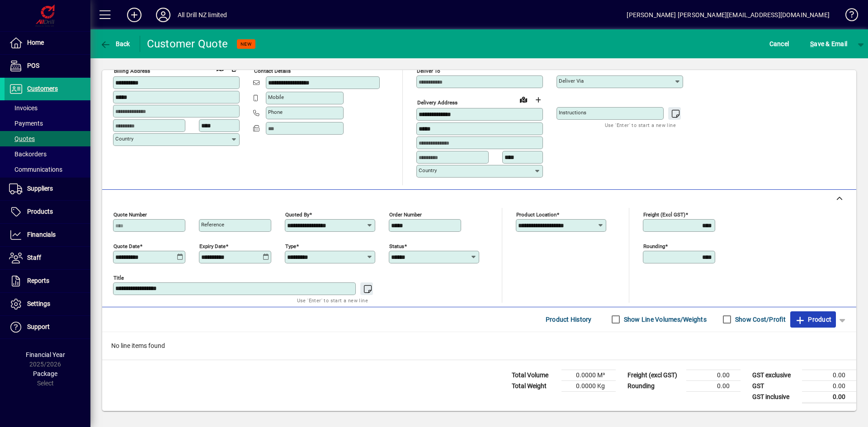 The width and height of the screenshot is (868, 427). I want to click on a: Payments, so click(48, 123).